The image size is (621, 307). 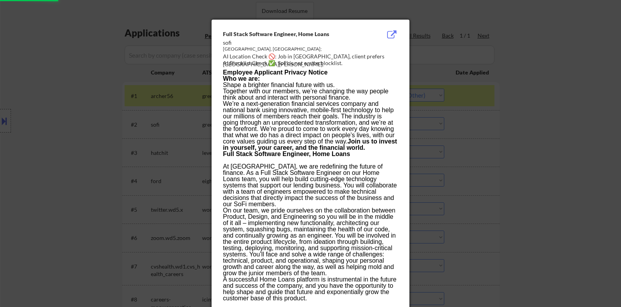 What do you see at coordinates (310, 94) in the screenshot?
I see `p: Together with our members, we’re changing the way people think about and interact with personal f...` at bounding box center [310, 94].